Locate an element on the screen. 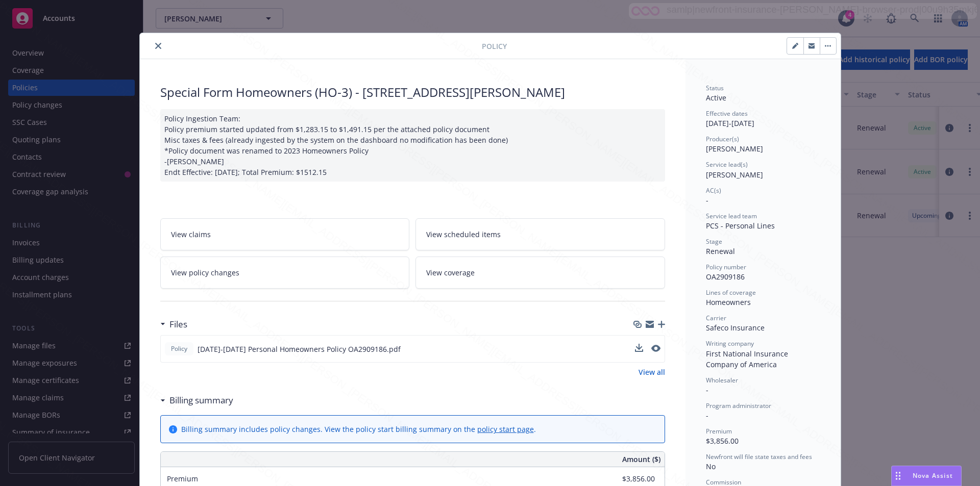 The image size is (980, 486). h3: Billing summary is located at coordinates (201, 400).